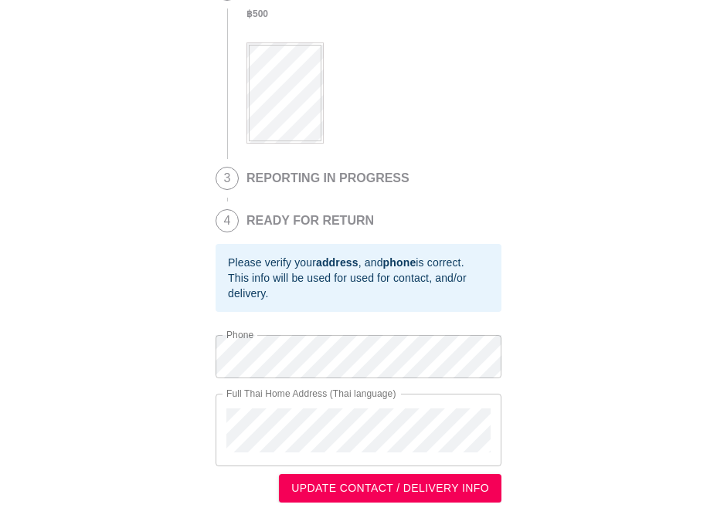  Describe the element at coordinates (257, 14) in the screenshot. I see `b: ฿ 500` at that location.